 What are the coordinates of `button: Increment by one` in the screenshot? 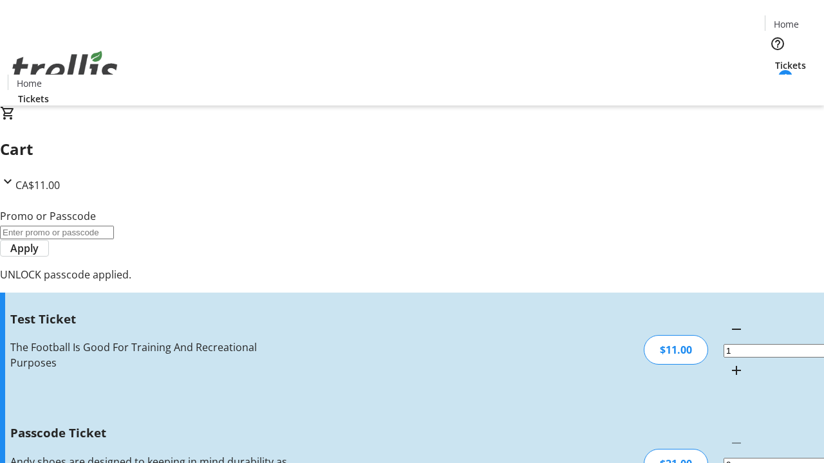 It's located at (736, 371).